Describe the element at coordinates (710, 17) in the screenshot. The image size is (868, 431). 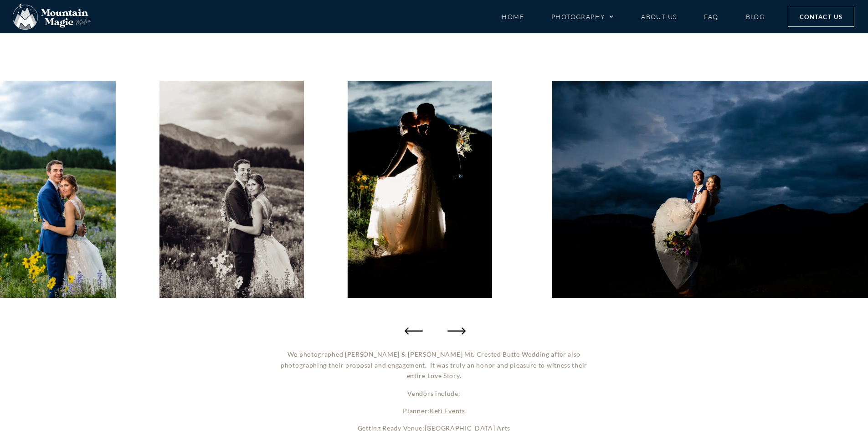
I see `a: FAQ` at that location.